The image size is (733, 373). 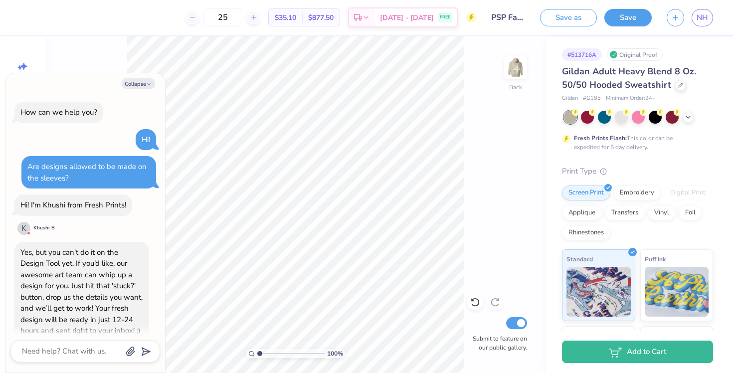 I want to click on button: Collapse, so click(x=138, y=83).